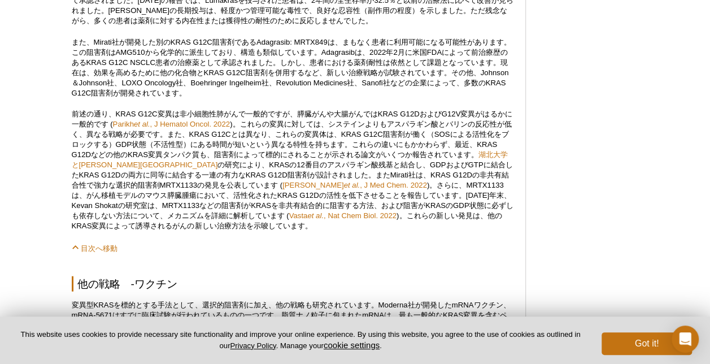 The height and width of the screenshot is (364, 710). What do you see at coordinates (171, 124) in the screenshot?
I see `a: Parikhet al., J Hematol Oncol. 2022` at bounding box center [171, 124].